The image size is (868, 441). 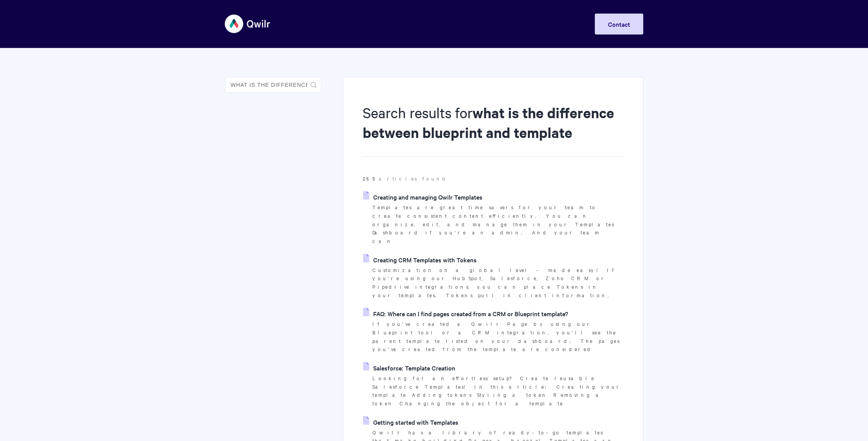 What do you see at coordinates (498, 391) in the screenshot?
I see `p: Looking for an effortless setup? Create reusable Salesforce Templates! In this article: Creating ...` at bounding box center [498, 391].